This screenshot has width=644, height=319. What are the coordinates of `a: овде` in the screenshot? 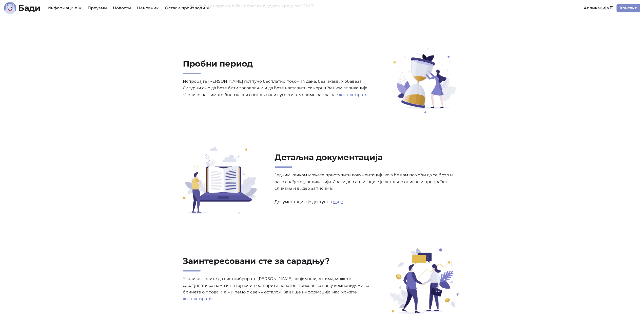 It's located at (338, 202).